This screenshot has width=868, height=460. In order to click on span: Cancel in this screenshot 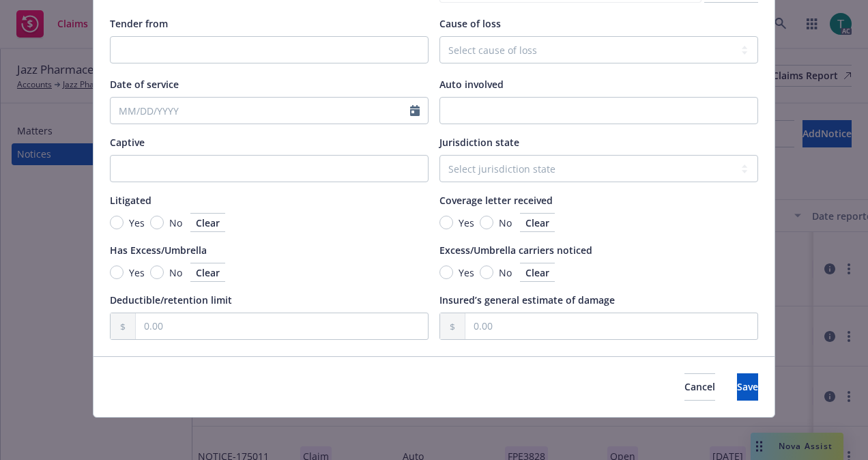, I will do `click(700, 386)`.